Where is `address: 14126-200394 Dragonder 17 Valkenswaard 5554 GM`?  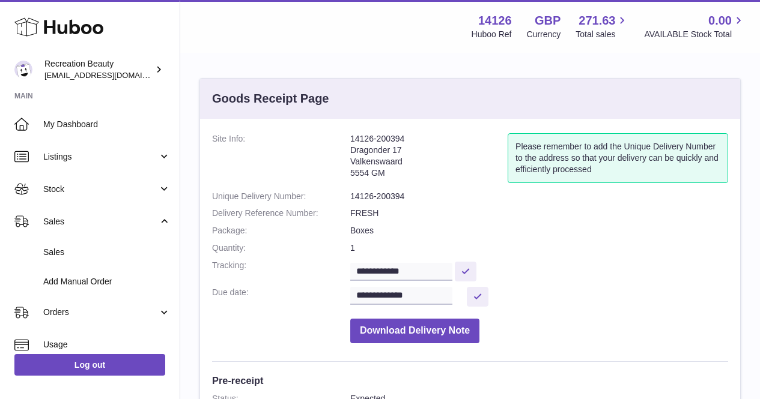
address: 14126-200394 Dragonder 17 Valkenswaard 5554 GM is located at coordinates (429, 159).